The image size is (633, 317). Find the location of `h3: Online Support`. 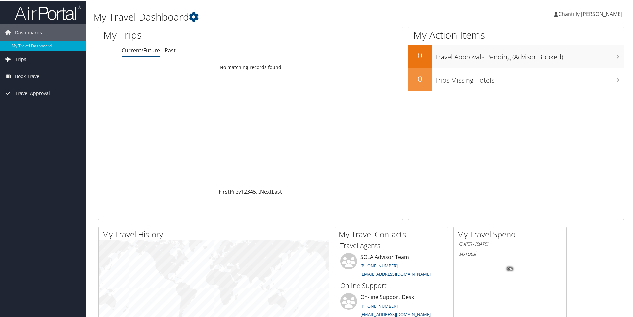

h3: Online Support is located at coordinates (392, 285).